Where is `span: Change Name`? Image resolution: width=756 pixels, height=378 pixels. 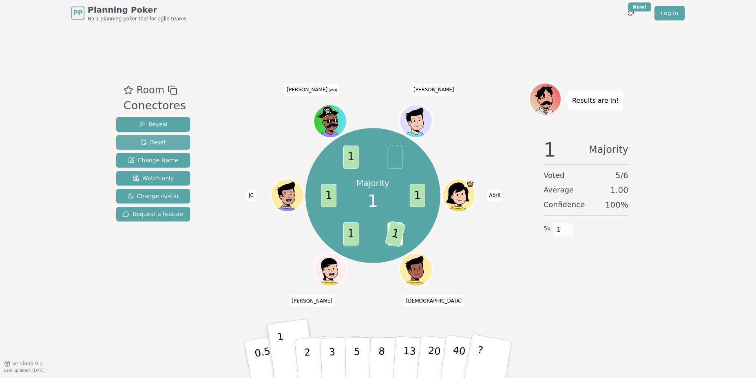 span: Change Name is located at coordinates (153, 160).